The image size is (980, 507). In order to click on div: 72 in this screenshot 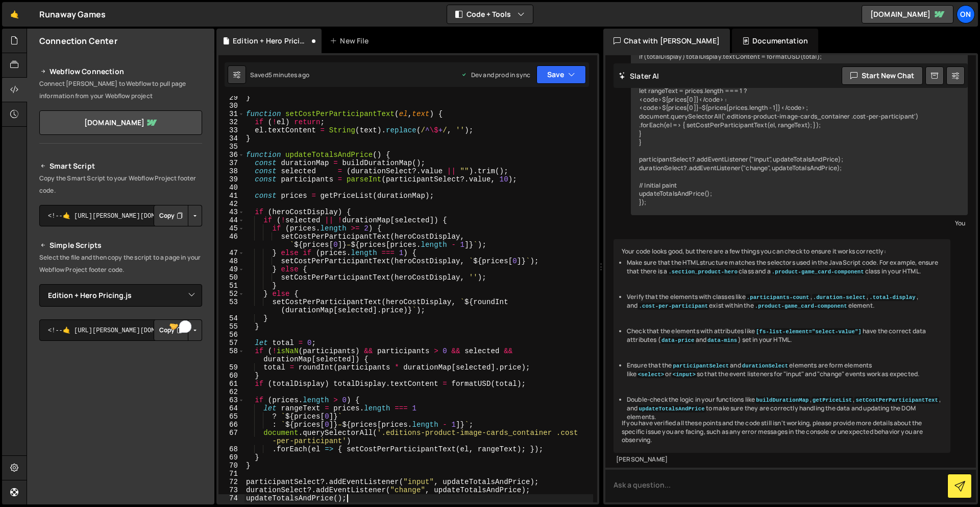, I will do `click(231, 481)`.